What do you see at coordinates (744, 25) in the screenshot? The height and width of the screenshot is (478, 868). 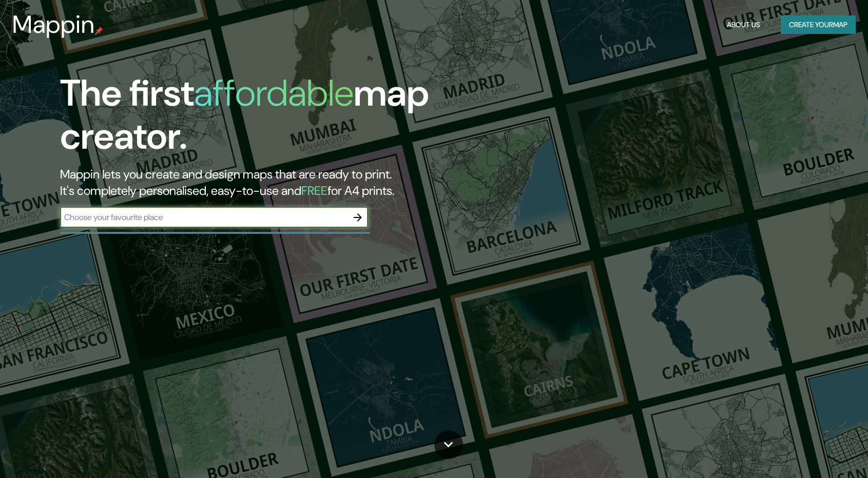 I see `button: About Us` at bounding box center [744, 25].